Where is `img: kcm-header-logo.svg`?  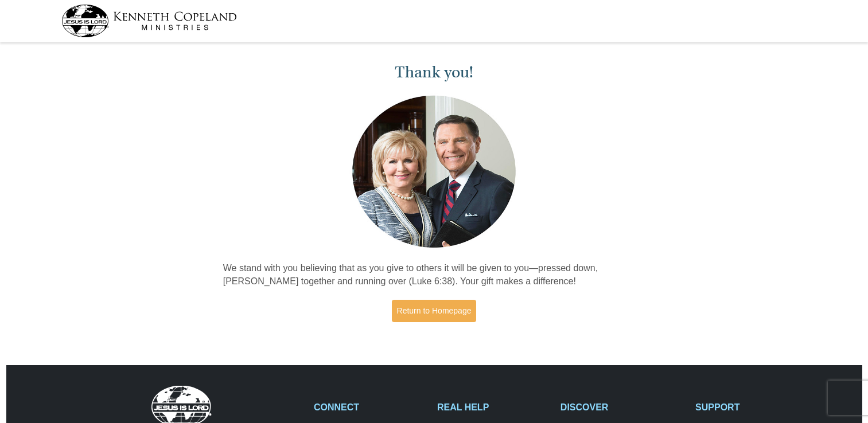
img: kcm-header-logo.svg is located at coordinates (149, 21).